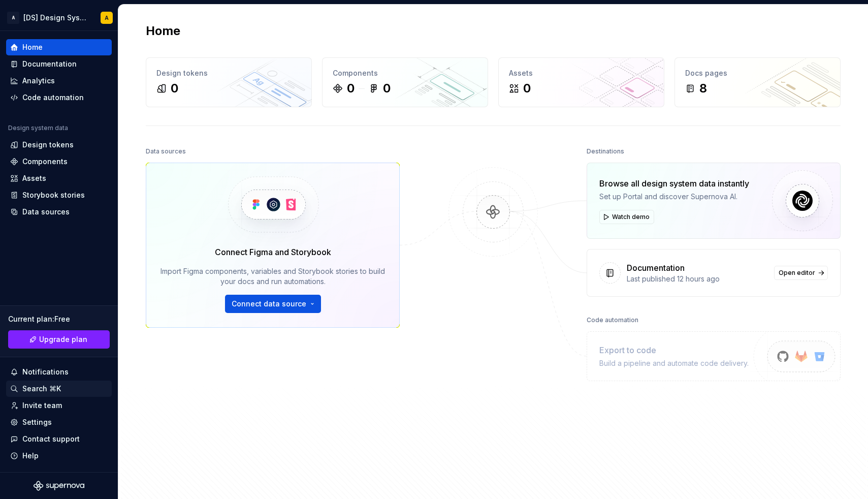 The width and height of the screenshot is (868, 499). I want to click on a: Storybook stories, so click(59, 195).